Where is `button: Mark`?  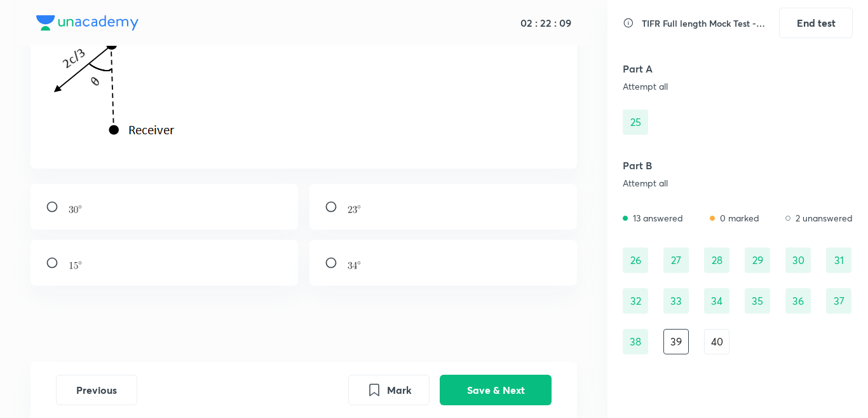
button: Mark is located at coordinates (389, 390).